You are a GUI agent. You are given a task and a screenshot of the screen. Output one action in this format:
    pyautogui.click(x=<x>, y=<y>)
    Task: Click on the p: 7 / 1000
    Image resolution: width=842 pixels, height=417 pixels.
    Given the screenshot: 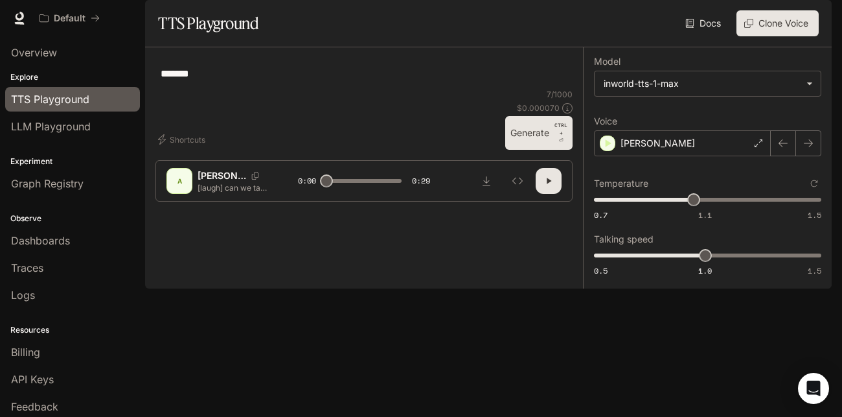 What is the action you would take?
    pyautogui.click(x=560, y=94)
    